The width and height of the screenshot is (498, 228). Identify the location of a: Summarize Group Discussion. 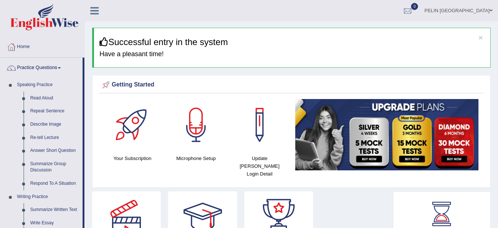
(55, 167).